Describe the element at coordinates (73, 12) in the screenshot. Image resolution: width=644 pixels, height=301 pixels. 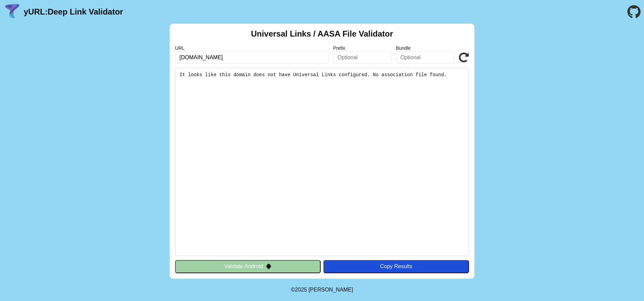
I see `a: yURL:Deep Link Validator` at that location.